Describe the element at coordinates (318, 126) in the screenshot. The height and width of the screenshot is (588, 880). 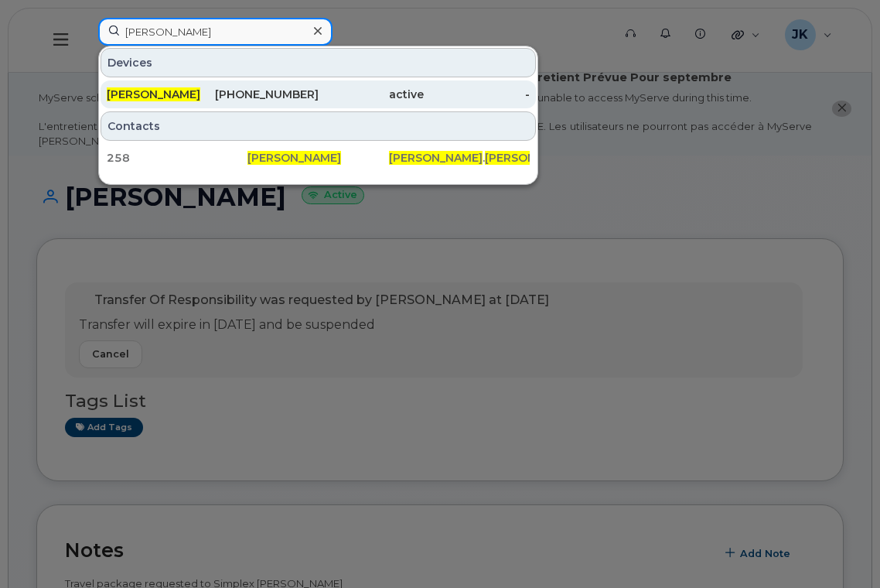
I see `div: Contacts` at that location.